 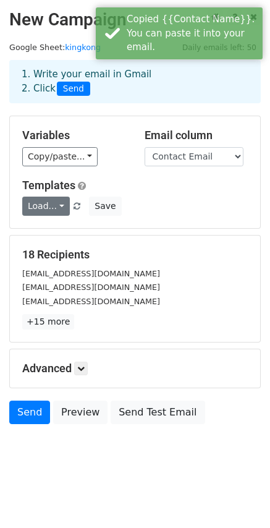 I want to click on a: kingkong, so click(x=83, y=47).